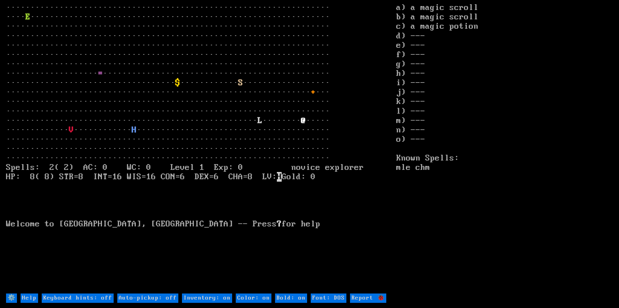 The width and height of the screenshot is (619, 308). What do you see at coordinates (291, 298) in the screenshot?
I see `input: Bold: on` at bounding box center [291, 298].